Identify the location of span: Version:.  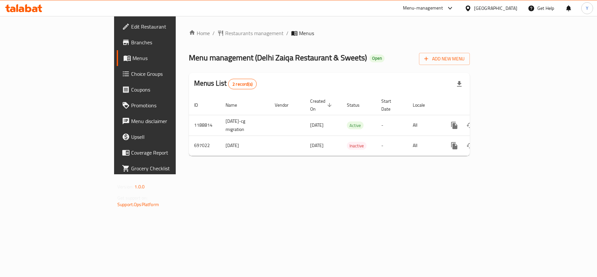
(125, 186).